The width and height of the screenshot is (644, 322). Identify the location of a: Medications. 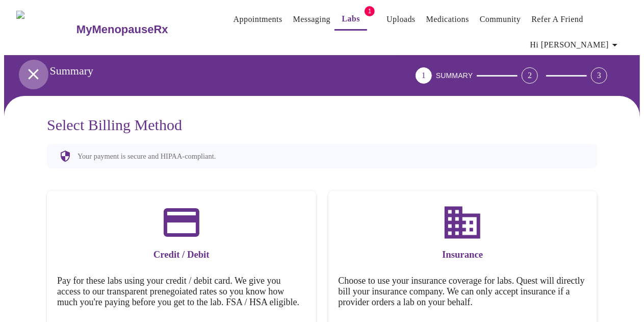
(448, 19).